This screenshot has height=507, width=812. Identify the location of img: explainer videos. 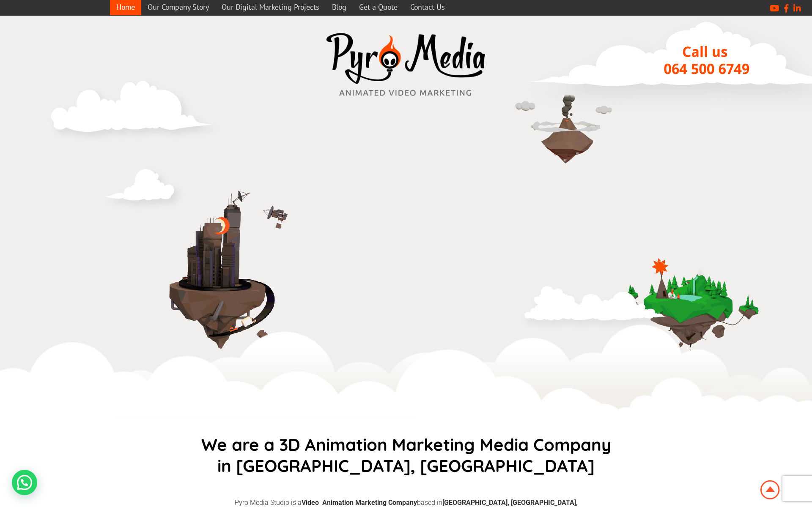
(596, 308).